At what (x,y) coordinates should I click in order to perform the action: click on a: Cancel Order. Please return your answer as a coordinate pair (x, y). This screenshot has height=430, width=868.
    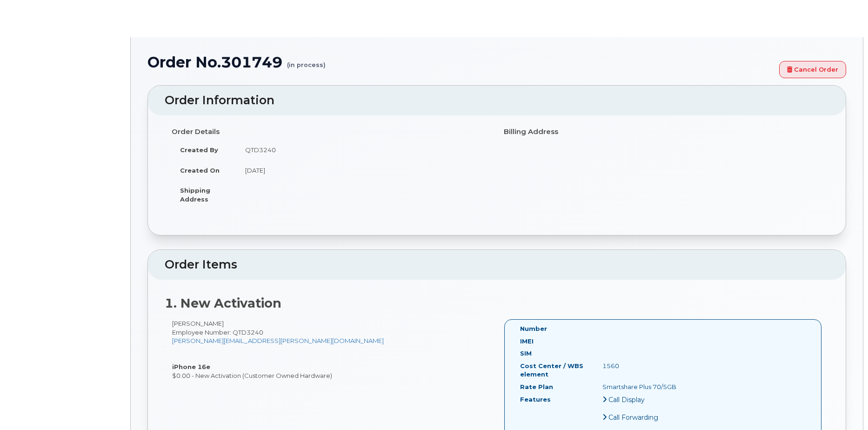
    Looking at the image, I should click on (812, 69).